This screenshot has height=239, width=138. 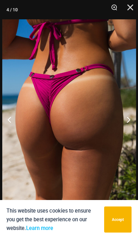 I want to click on button: Next, so click(x=126, y=119).